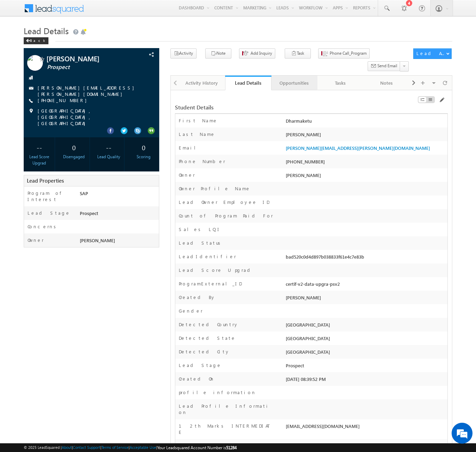 This screenshot has width=476, height=452. Describe the element at coordinates (119, 195) in the screenshot. I see `div: SAP` at that location.